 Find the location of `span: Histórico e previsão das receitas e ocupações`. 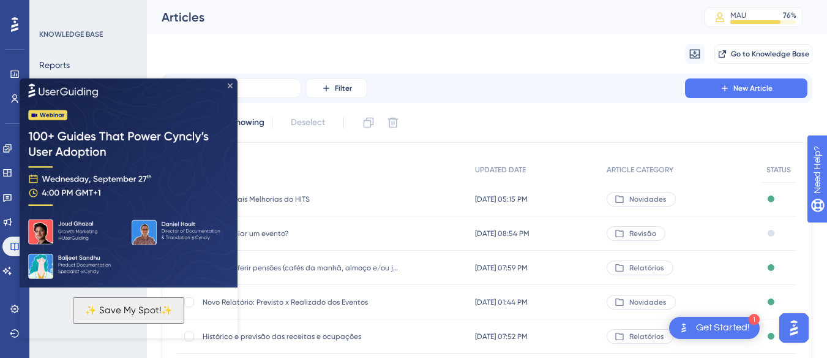

span: Histórico e previsão das receitas e ocupações is located at coordinates (301, 336).